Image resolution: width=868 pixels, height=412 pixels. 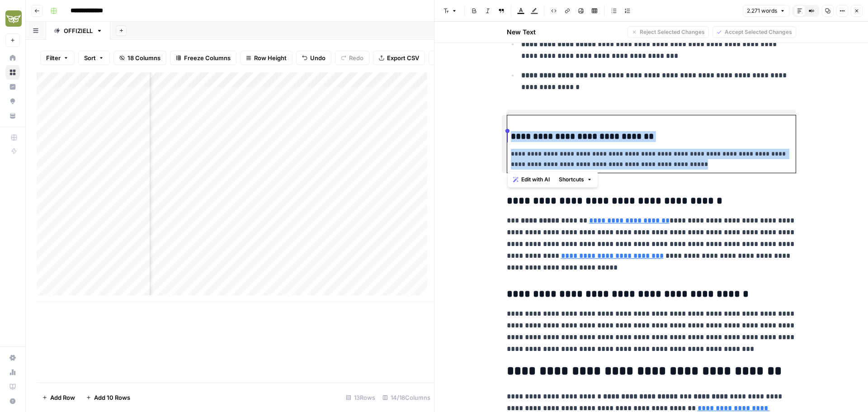 I want to click on a: Insights, so click(x=13, y=87).